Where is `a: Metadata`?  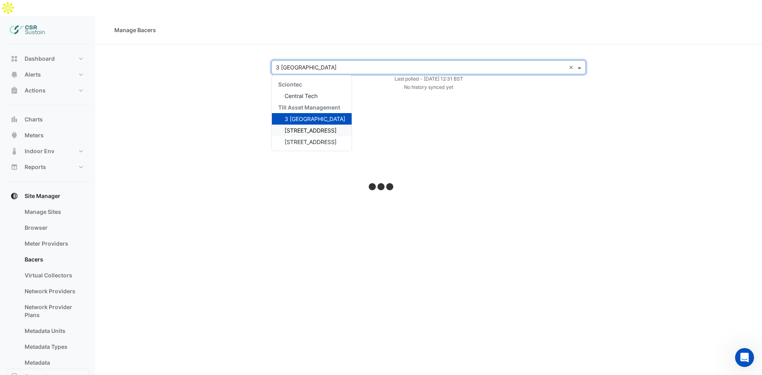 a: Metadata is located at coordinates (54, 363).